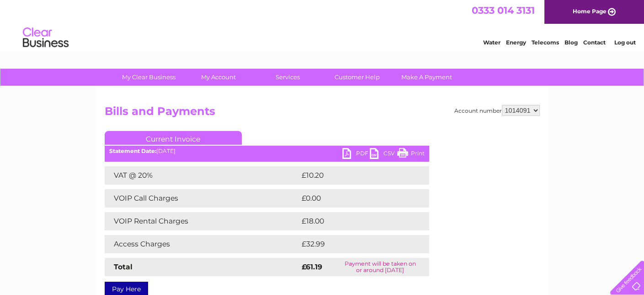 The image size is (644, 295). Describe the element at coordinates (357, 77) in the screenshot. I see `a: Customer Help` at that location.